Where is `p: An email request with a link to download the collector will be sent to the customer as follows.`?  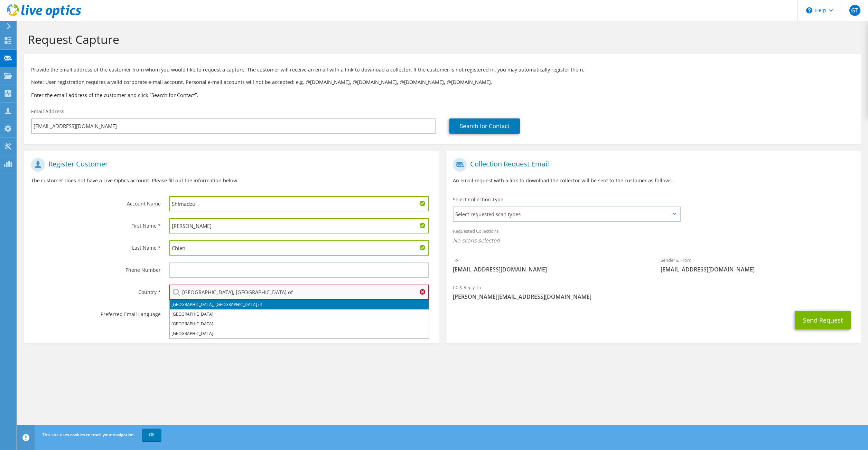 p: An email request with a link to download the collector will be sent to the customer as follows. is located at coordinates (654, 180).